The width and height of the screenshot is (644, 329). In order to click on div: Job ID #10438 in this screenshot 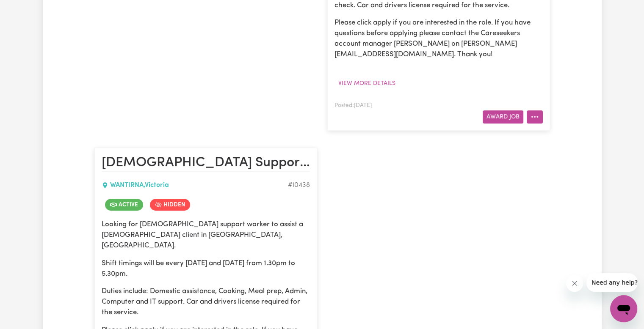, I will do `click(299, 185)`.